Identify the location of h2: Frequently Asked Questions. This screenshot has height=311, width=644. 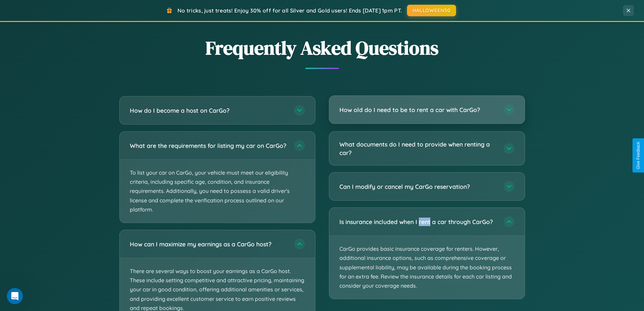
(322, 48).